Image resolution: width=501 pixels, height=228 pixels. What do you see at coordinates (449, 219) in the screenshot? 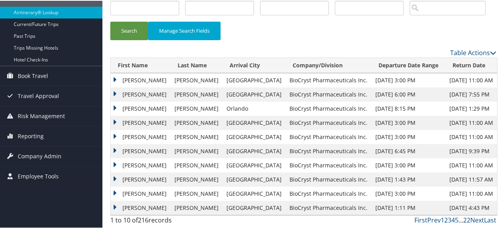
I see `a: 3` at bounding box center [449, 219].